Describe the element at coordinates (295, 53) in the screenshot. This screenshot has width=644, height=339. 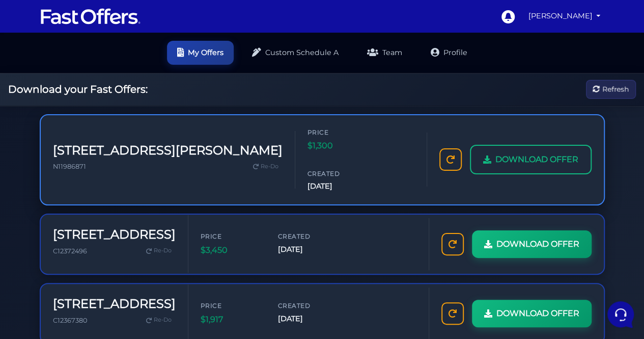
I see `a: Custom Schedule A` at that location.